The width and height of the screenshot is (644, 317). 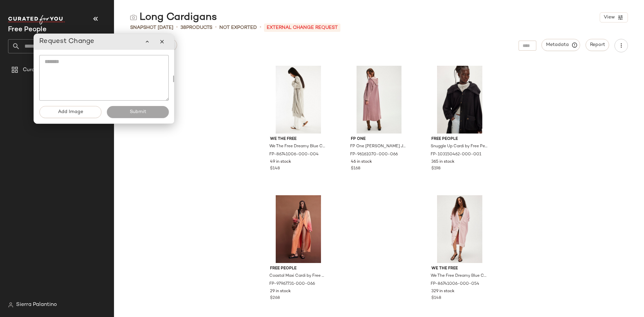 What do you see at coordinates (183, 28) in the screenshot?
I see `span: 38` at bounding box center [183, 28].